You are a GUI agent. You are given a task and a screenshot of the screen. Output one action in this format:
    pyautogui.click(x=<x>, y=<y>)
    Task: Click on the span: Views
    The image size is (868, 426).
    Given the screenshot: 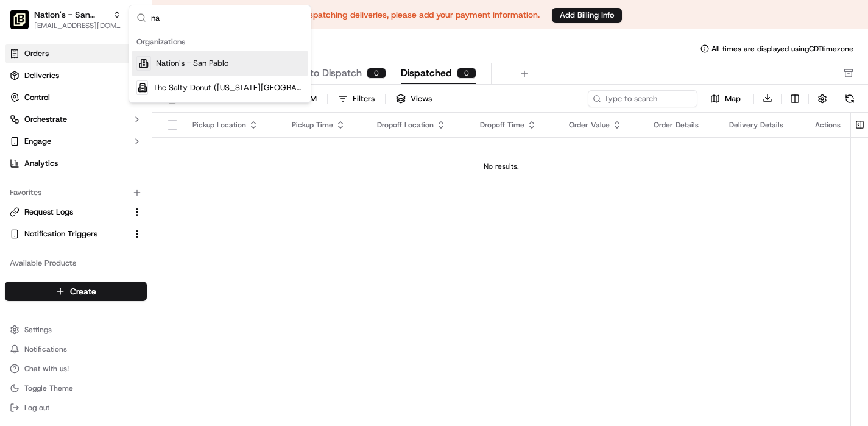 What is the action you would take?
    pyautogui.click(x=421, y=99)
    